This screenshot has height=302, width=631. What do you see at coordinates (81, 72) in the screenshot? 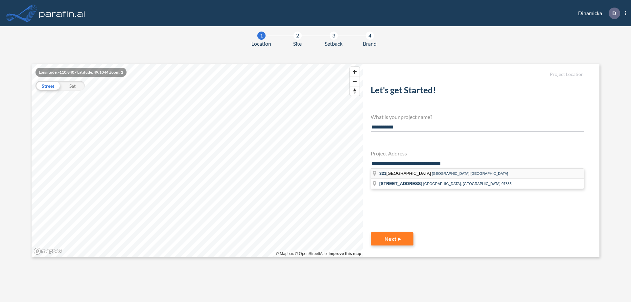
I see `div: Longitude: -110.8407 Latitude: 49.1044 Zoom: 2` at bounding box center [81, 72].